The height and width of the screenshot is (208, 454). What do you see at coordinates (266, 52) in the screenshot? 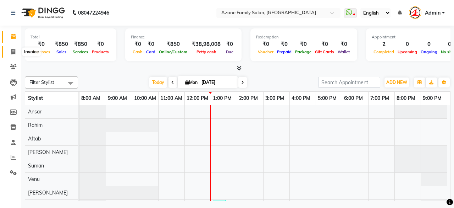
I see `span: Voucher` at bounding box center [266, 52].